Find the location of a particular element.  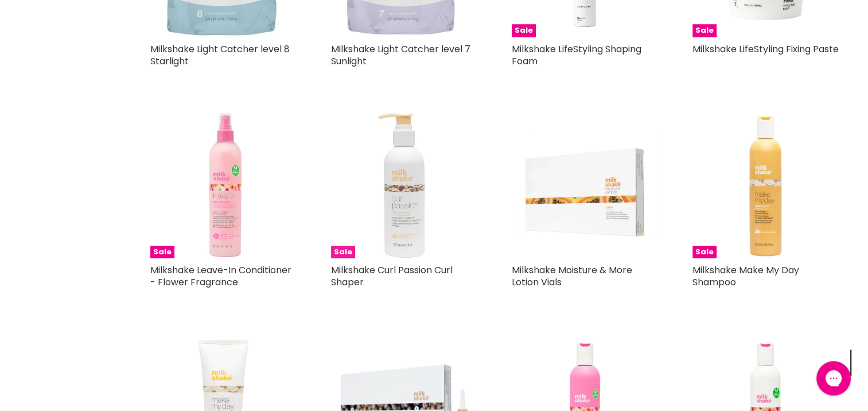

a: Milkshake Light Catcher level 8 Starlight is located at coordinates (220, 55).